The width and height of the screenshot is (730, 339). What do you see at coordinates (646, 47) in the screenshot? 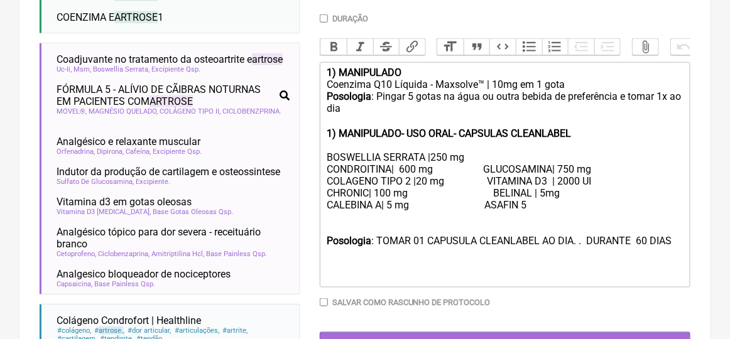
I see `button: Attach Files` at bounding box center [646, 47].